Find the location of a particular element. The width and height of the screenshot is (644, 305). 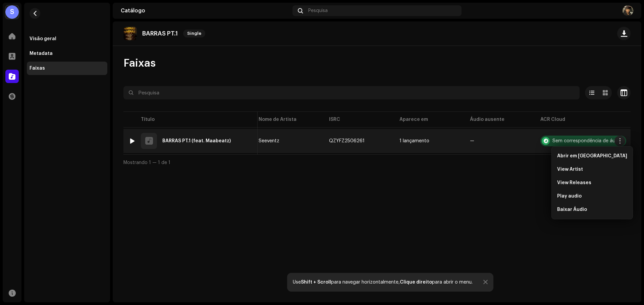

div: Use para navegar horizontalmente, para abrir o menu. is located at coordinates (383, 282).